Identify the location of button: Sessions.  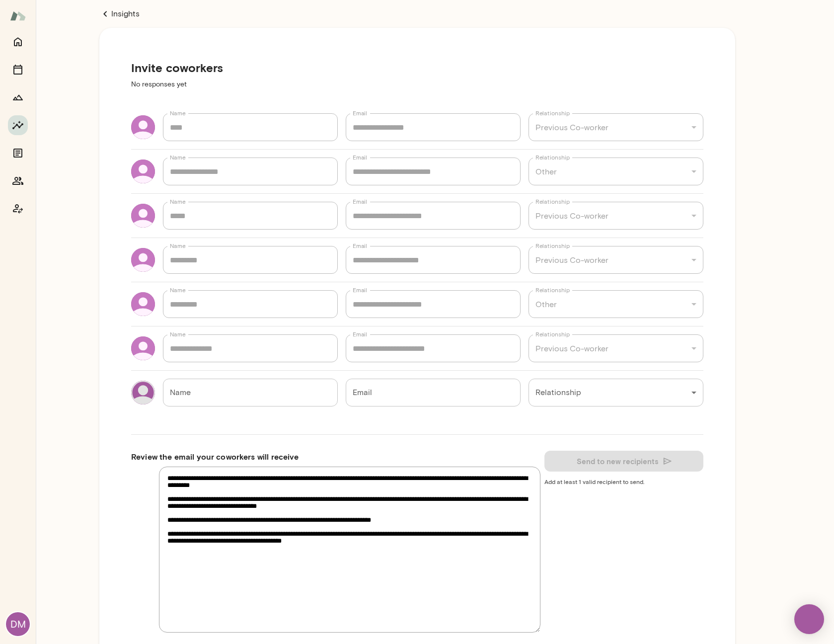
(18, 69).